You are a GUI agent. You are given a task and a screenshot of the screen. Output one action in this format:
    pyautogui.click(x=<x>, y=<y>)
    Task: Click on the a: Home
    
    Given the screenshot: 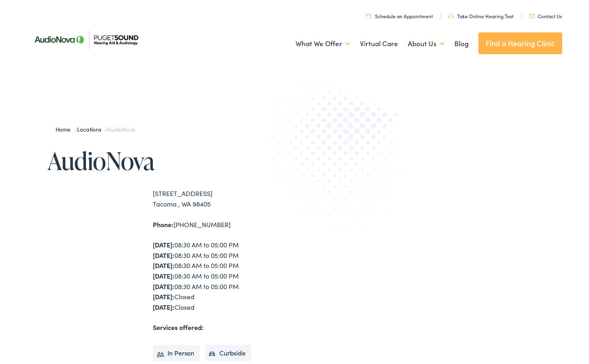 What is the action you would take?
    pyautogui.click(x=65, y=130)
    